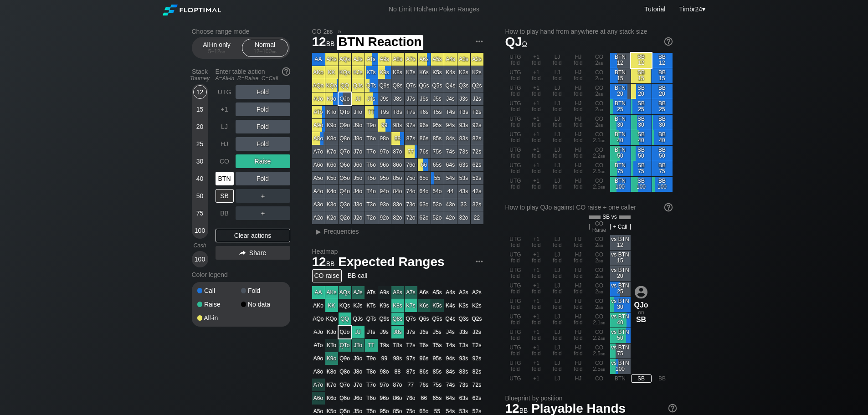  I want to click on div: 87s, so click(411, 138).